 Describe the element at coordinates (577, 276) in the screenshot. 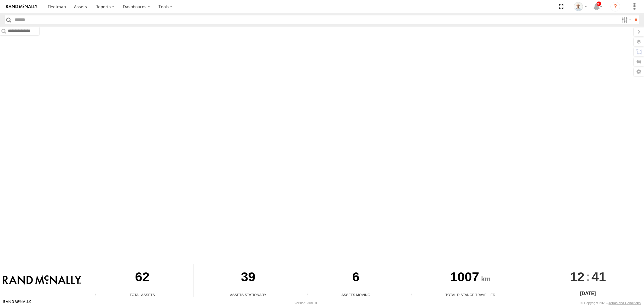

I see `span: 12` at that location.